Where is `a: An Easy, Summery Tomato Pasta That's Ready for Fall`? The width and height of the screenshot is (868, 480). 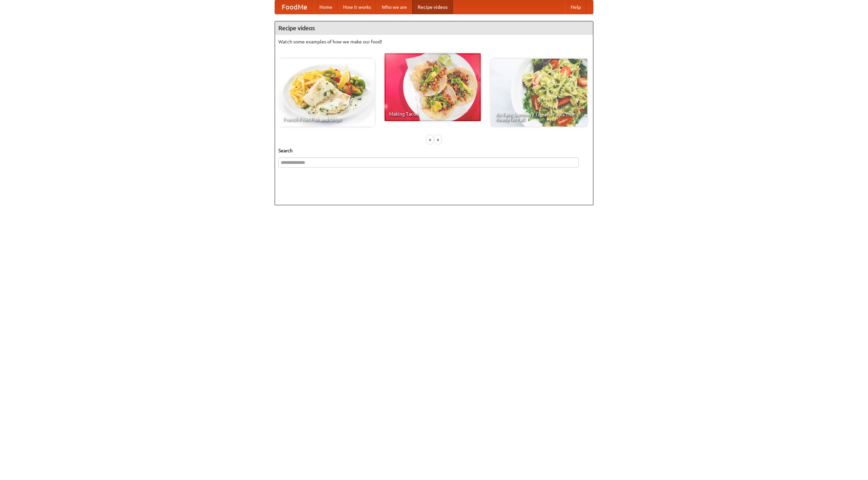
a: An Easy, Summery Tomato Pasta That's Ready for Fall is located at coordinates (539, 93).